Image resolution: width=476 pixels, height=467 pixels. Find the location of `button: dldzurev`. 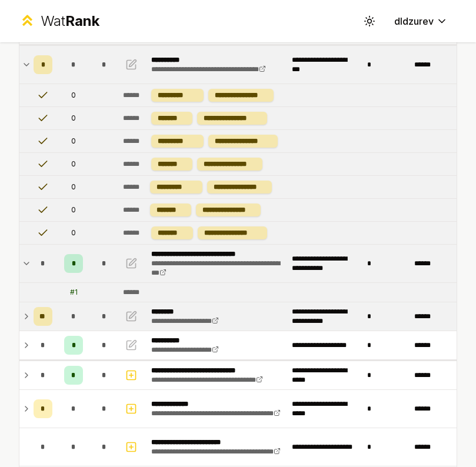

button: dldzurev is located at coordinates (421, 21).